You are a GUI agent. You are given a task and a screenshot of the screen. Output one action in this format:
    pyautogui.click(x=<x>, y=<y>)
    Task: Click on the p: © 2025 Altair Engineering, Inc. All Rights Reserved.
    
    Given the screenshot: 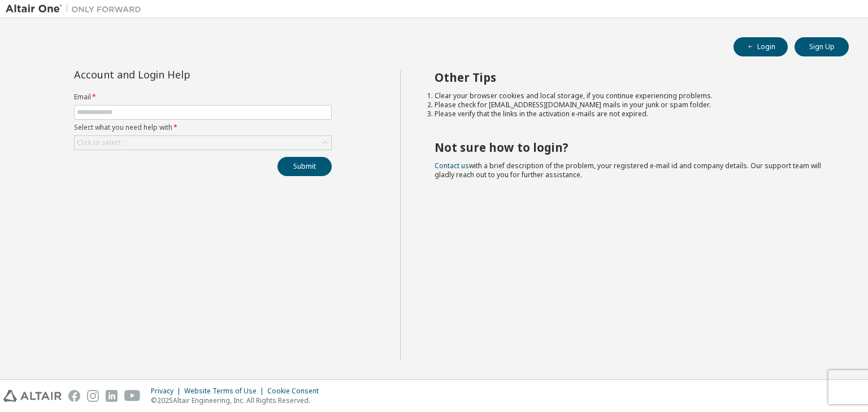 What is the action you would take?
    pyautogui.click(x=238, y=400)
    